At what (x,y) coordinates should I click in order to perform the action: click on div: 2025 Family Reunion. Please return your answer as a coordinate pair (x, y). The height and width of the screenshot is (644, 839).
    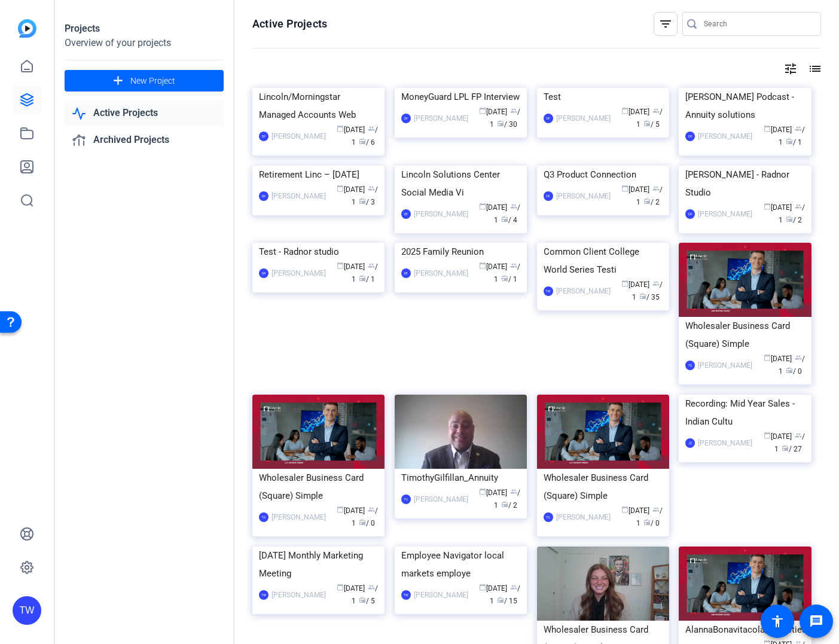
    Looking at the image, I should click on (461, 252).